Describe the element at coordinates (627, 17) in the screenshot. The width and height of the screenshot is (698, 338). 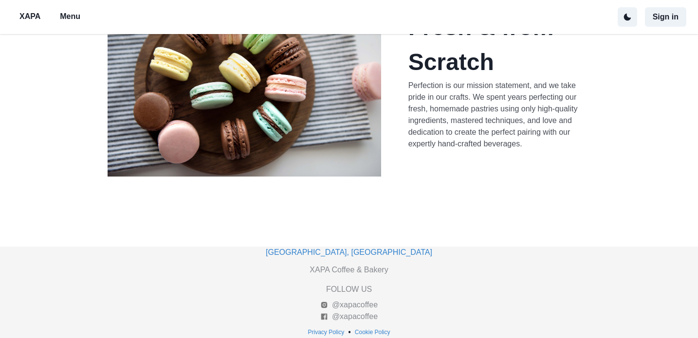
I see `button: active dark theme mode` at that location.